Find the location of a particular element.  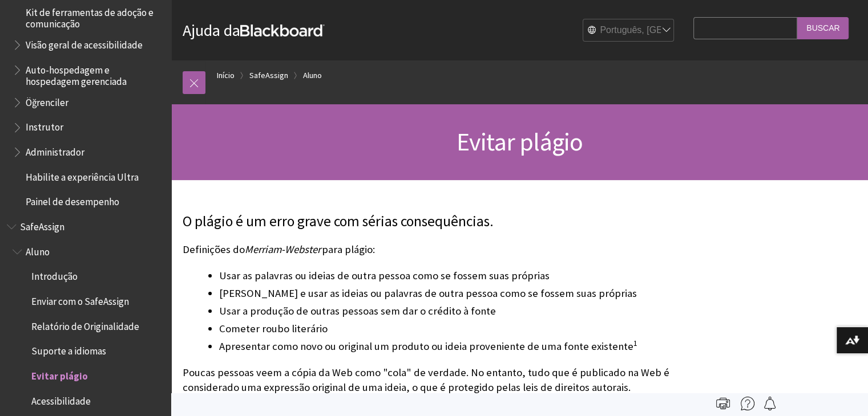

span: Kit de ferramentas de adoção e comunicação is located at coordinates (94, 16).